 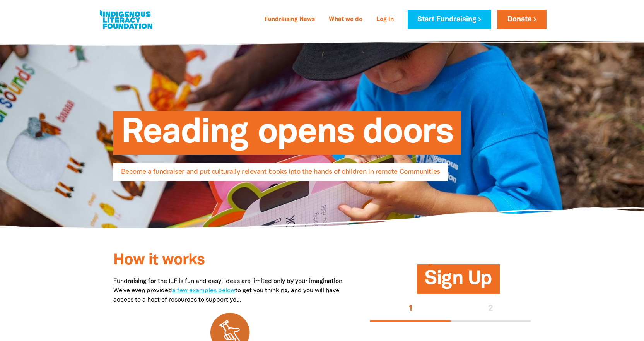 I want to click on a: What we do, so click(x=346, y=20).